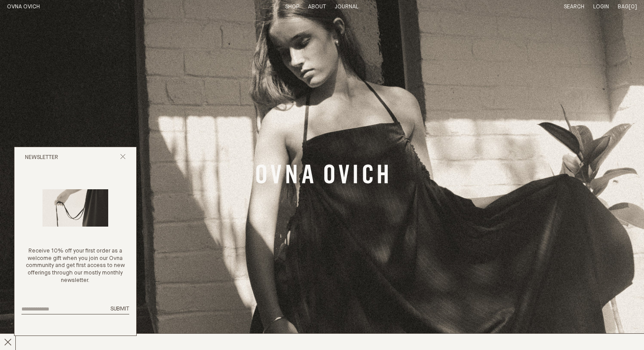 Image resolution: width=644 pixels, height=350 pixels. I want to click on p: Receive 10% off your first order as a welcome gift when you join our Ovna community and get first..., so click(76, 266).